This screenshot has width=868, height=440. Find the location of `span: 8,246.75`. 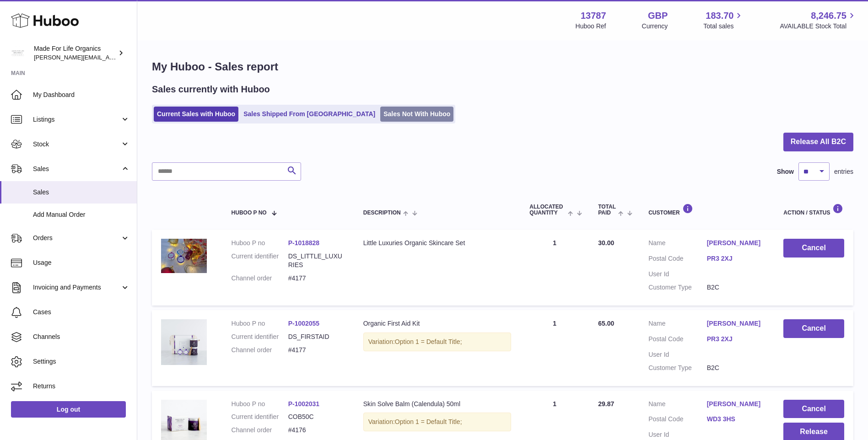

span: 8,246.75 is located at coordinates (828, 16).